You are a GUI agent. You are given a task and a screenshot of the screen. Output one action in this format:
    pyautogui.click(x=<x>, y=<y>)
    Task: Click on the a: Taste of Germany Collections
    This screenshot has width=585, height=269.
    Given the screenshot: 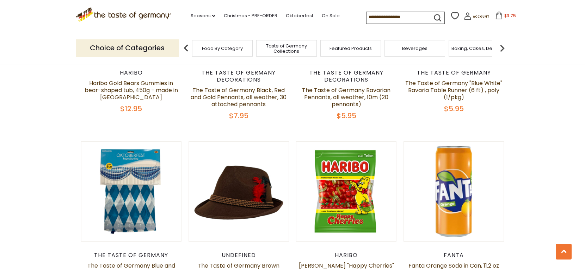 What is the action you would take?
    pyautogui.click(x=286, y=49)
    